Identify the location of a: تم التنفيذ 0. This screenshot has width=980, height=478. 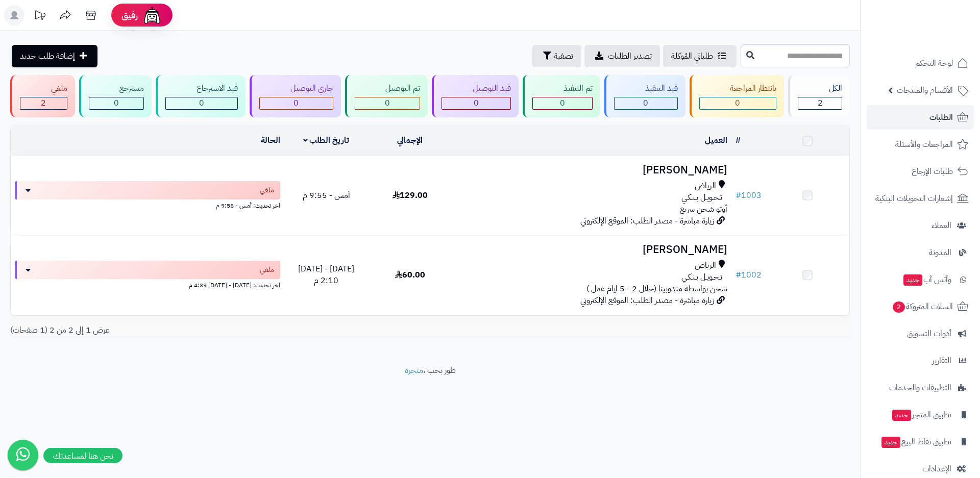
(561, 96).